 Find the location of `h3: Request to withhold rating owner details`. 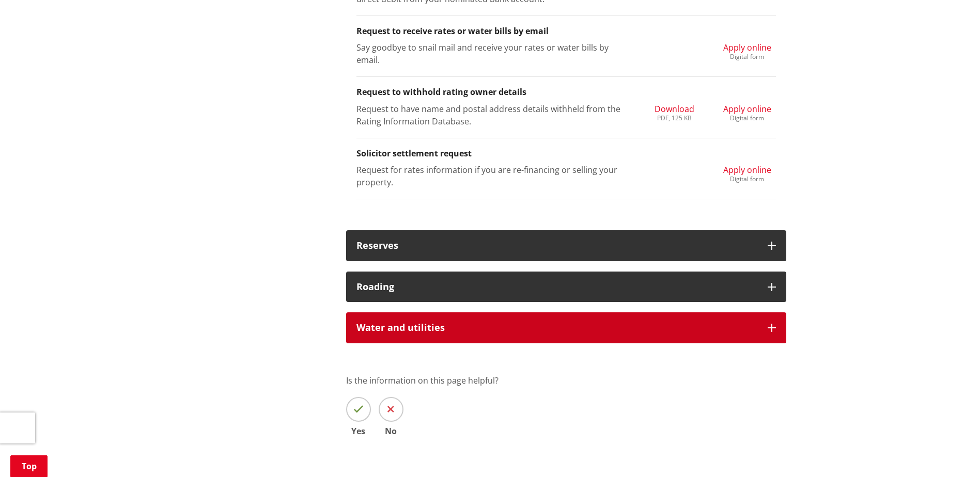

h3: Request to withhold rating owner details is located at coordinates (567, 92).